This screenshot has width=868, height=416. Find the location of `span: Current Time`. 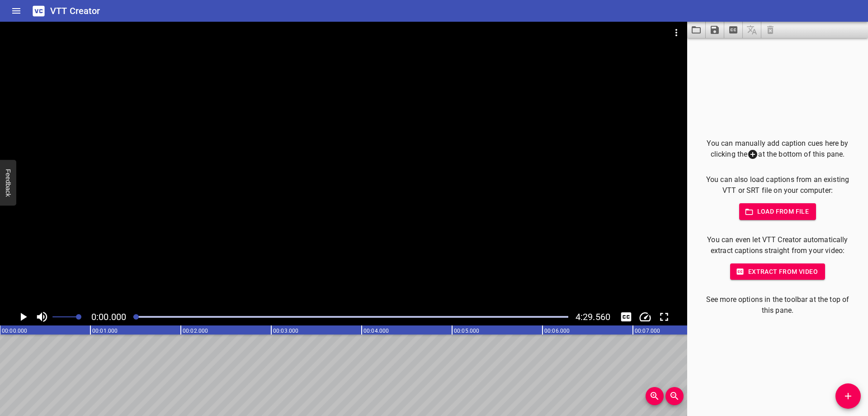

span: Current Time is located at coordinates (108, 317).